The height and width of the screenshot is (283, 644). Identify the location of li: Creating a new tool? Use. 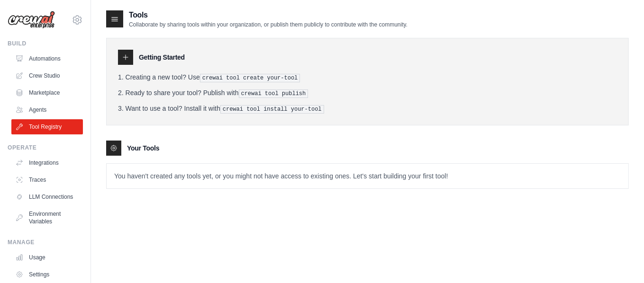
(367, 77).